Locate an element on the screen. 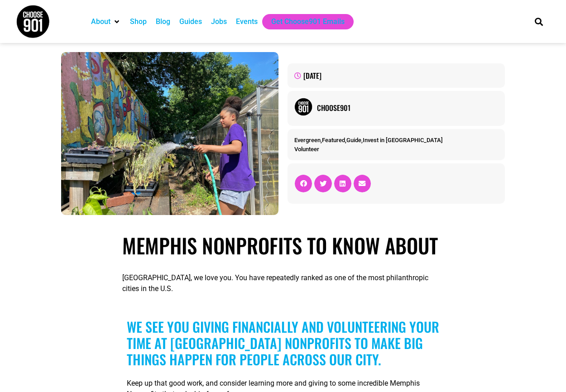  div: Share on linkedin is located at coordinates (343, 184).